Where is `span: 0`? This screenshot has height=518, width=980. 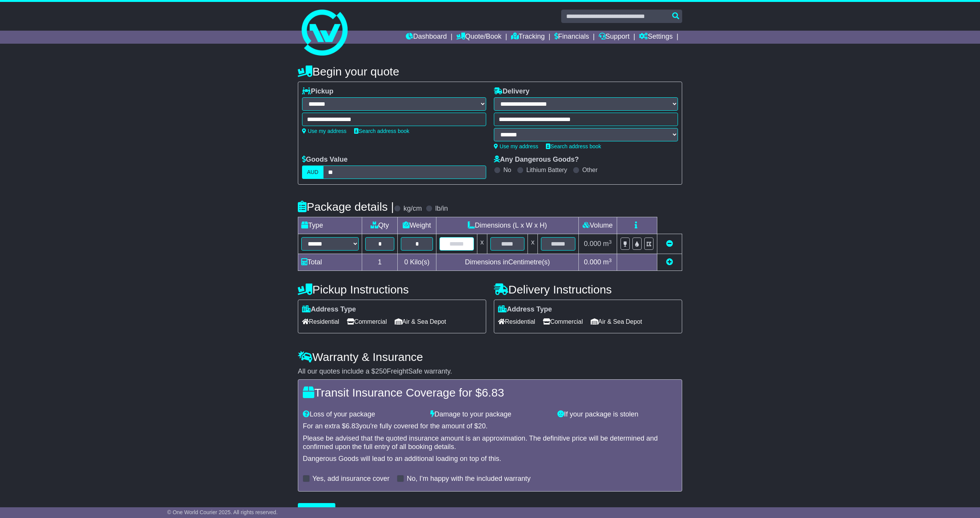 span: 0 is located at coordinates (406, 262).